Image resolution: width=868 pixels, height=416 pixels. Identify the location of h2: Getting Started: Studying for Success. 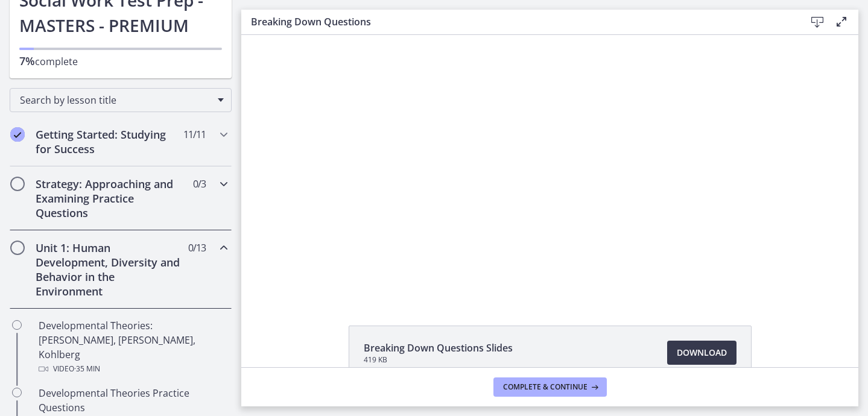
(109, 142).